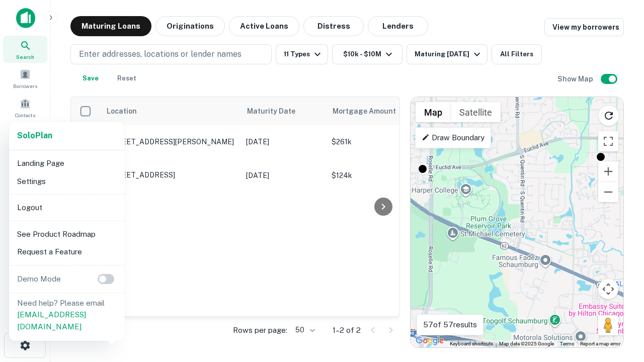  Describe the element at coordinates (67, 163) in the screenshot. I see `li: Landing Page` at that location.